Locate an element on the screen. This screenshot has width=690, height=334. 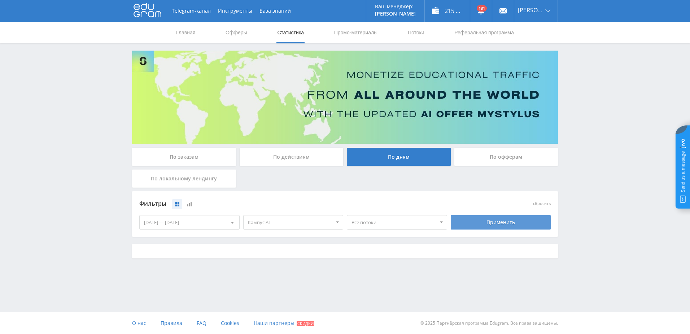
a: FAQ is located at coordinates (201, 323).